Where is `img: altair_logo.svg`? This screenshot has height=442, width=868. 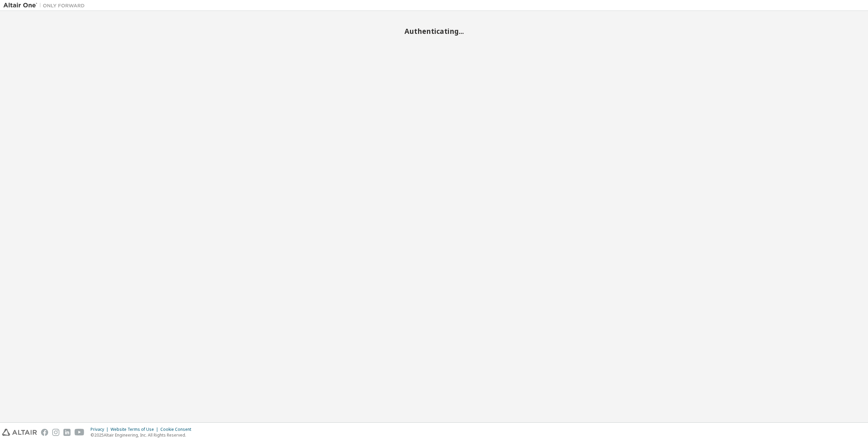
img: altair_logo.svg is located at coordinates (19, 432).